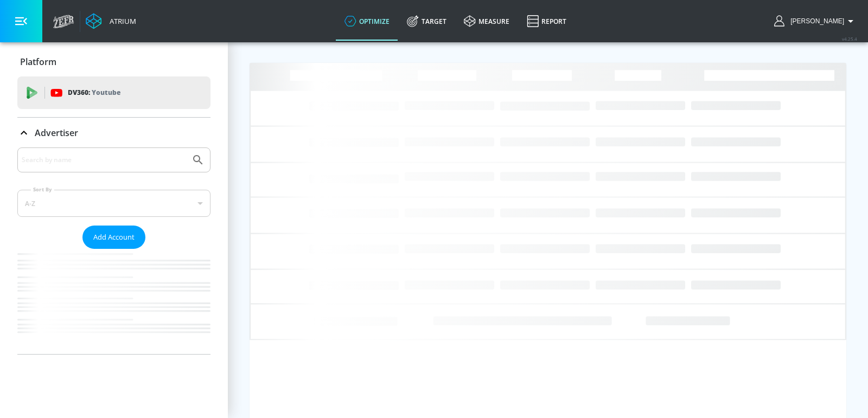 This screenshot has height=418, width=868. What do you see at coordinates (94, 93) in the screenshot?
I see `p: DV360:` at bounding box center [94, 93].